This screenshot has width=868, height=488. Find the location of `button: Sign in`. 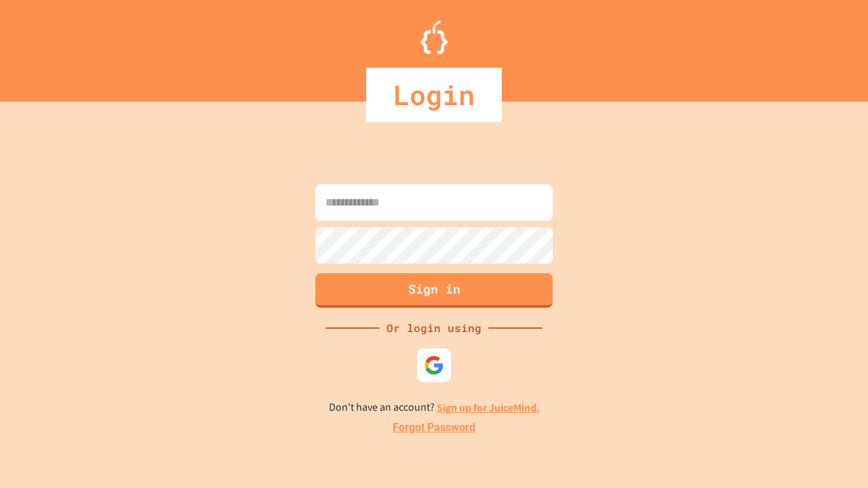

button: Sign in is located at coordinates (434, 290).